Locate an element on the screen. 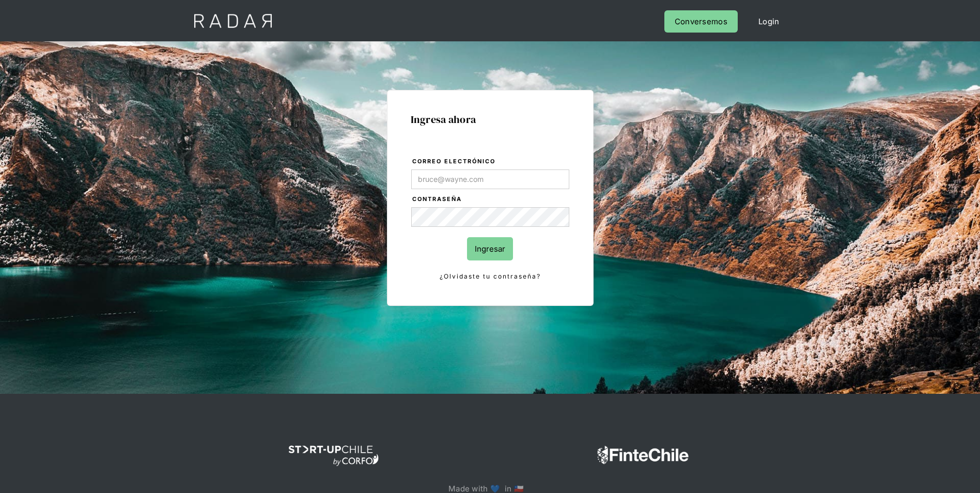 The image size is (980, 493). h1: Ingresa ahora is located at coordinates (490, 119).